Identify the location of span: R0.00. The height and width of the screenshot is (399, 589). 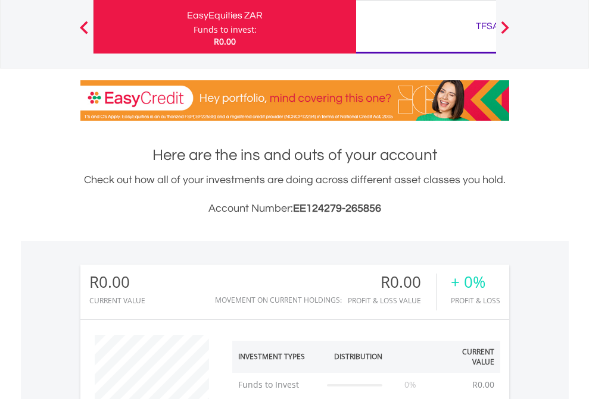
(224, 41).